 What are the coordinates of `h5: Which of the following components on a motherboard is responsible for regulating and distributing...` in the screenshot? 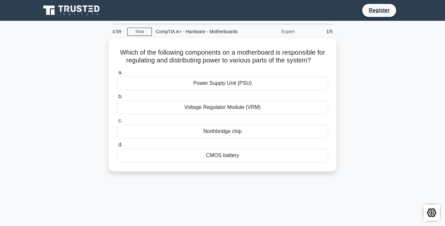 It's located at (222, 57).